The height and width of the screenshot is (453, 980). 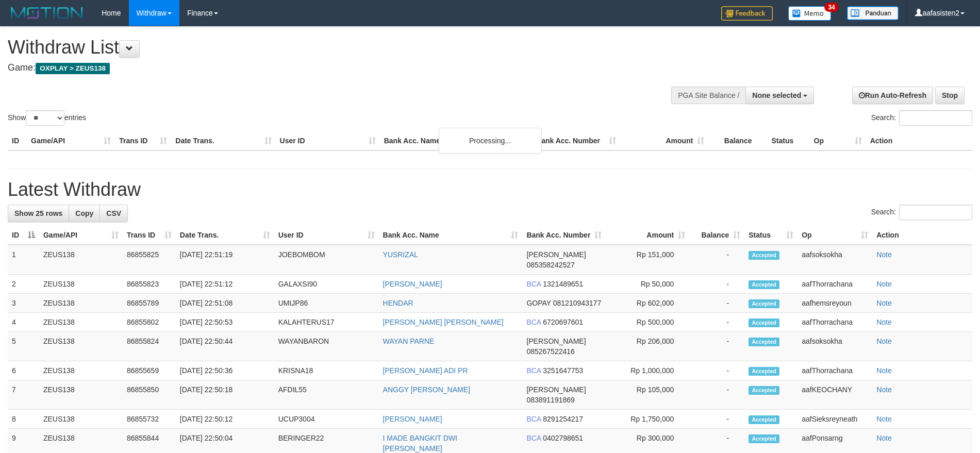 I want to click on th: Status, so click(x=788, y=141).